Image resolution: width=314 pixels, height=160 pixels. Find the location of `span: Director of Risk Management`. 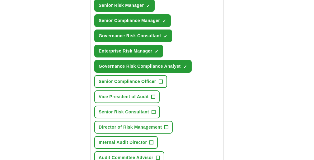

span: Director of Risk Management is located at coordinates (130, 127).